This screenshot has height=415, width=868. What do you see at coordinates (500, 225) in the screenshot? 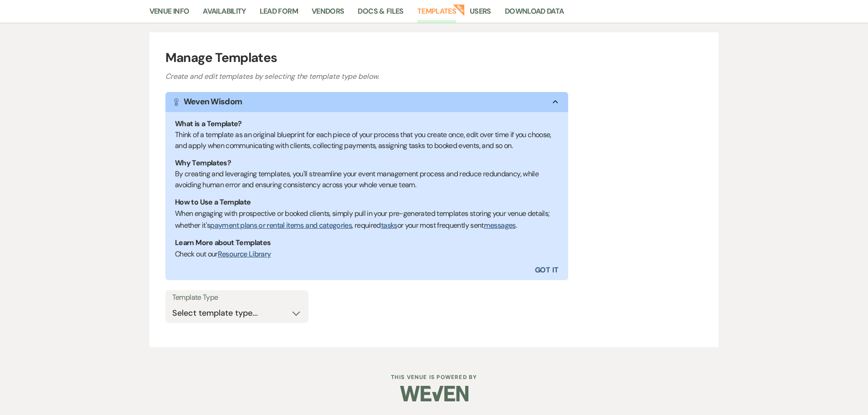
I see `a: messages` at bounding box center [500, 225].